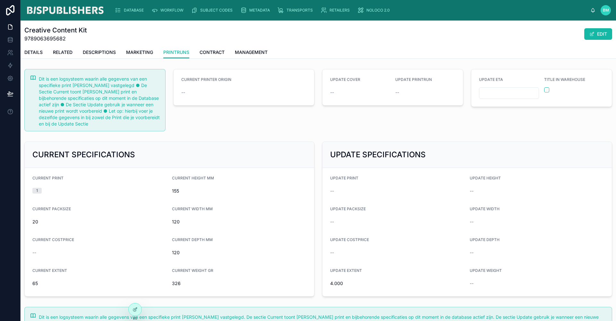  What do you see at coordinates (100, 283) in the screenshot?
I see `span: 65` at bounding box center [100, 283].